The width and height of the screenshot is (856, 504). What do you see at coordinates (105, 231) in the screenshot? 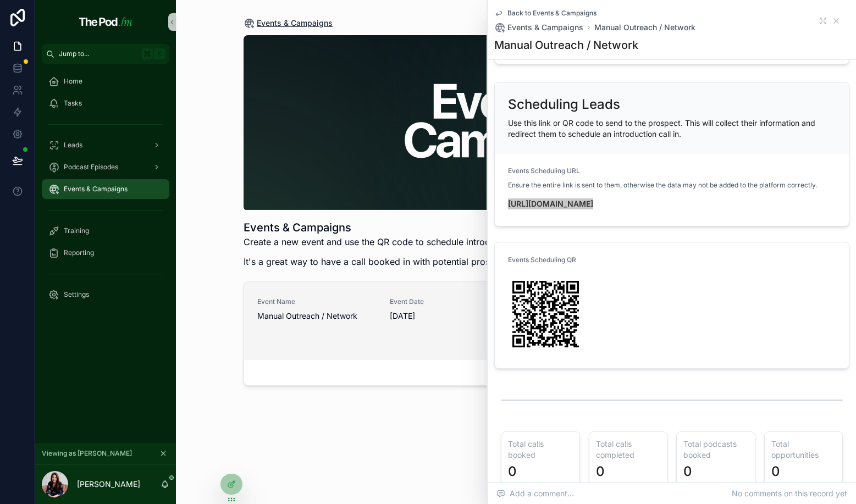
I see `a: Training` at bounding box center [105, 231].